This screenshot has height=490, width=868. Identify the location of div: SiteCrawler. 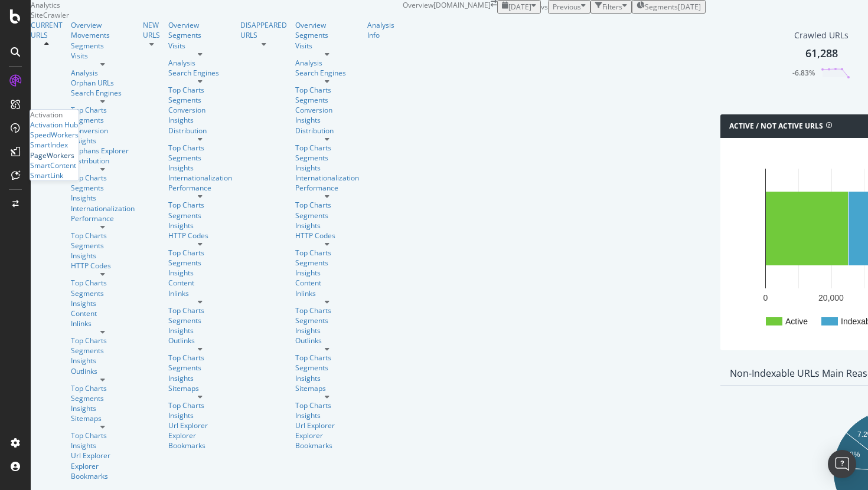
(217, 14).